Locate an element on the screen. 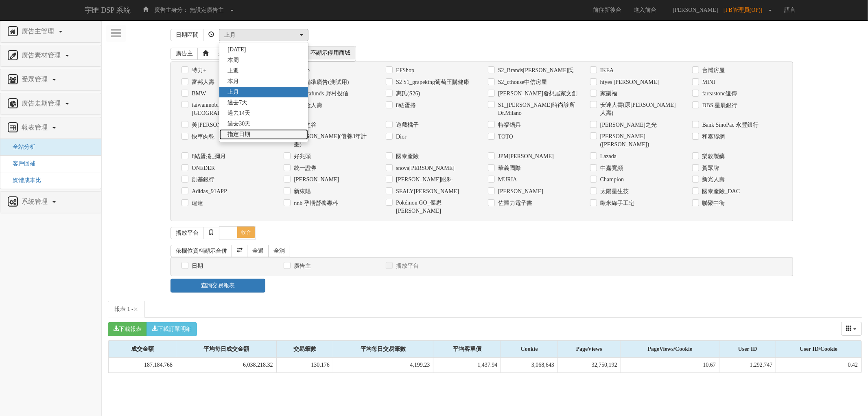 Image resolution: width=868 pixels, height=416 pixels. a: 全站分析 is located at coordinates (21, 147).